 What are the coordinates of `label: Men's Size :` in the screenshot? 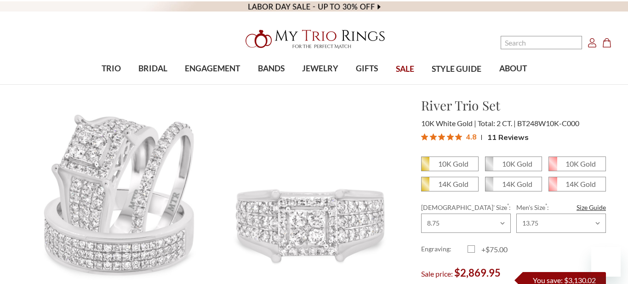 It's located at (561, 207).